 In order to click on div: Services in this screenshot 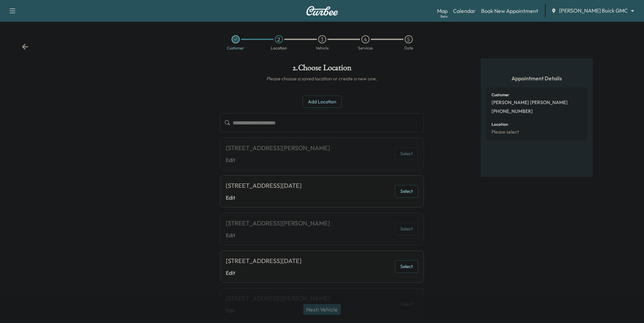, I will do `click(366, 48)`.